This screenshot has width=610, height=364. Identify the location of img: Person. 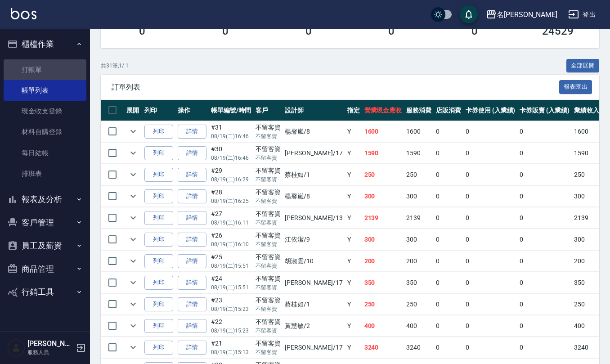
(16, 348).